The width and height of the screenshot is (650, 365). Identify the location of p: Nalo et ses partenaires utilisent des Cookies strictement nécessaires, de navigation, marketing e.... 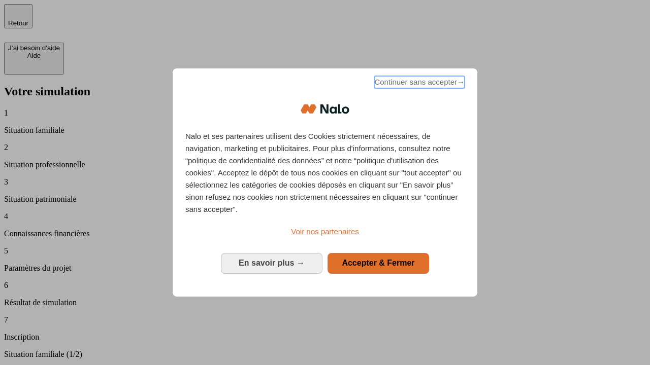
(325, 173).